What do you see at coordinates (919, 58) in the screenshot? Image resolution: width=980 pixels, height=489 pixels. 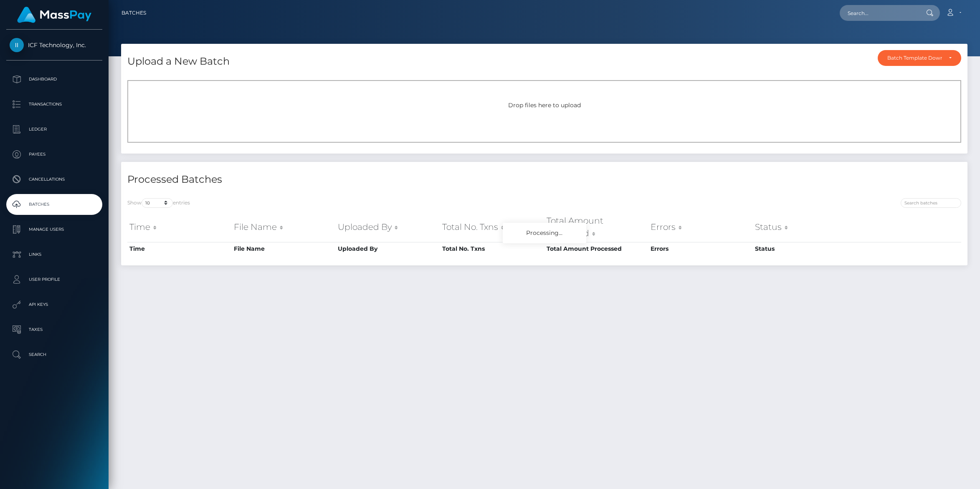 I see `button: Batch Template Download` at bounding box center [919, 58].